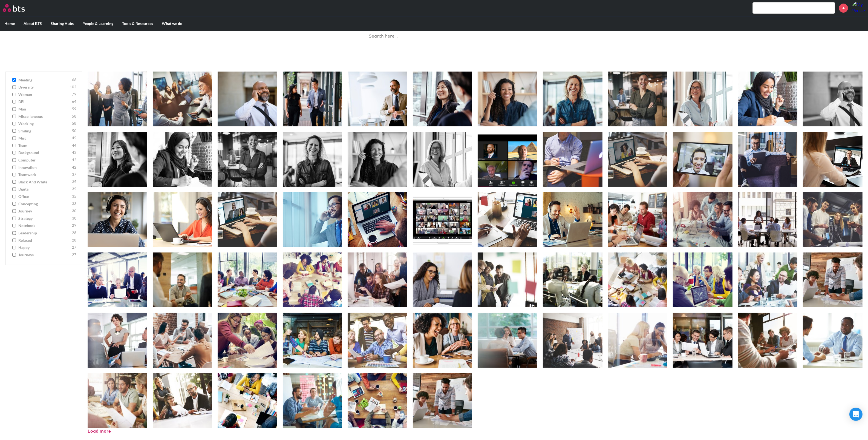 Image resolution: width=868 pixels, height=440 pixels. Describe the element at coordinates (14, 197) in the screenshot. I see `input: office 35` at that location.